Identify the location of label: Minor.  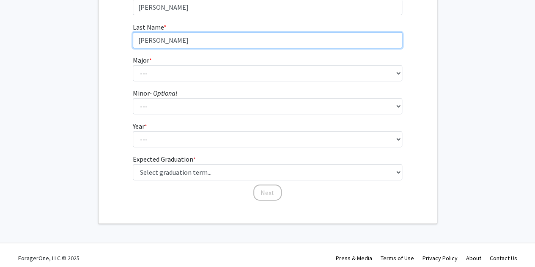
(155, 93).